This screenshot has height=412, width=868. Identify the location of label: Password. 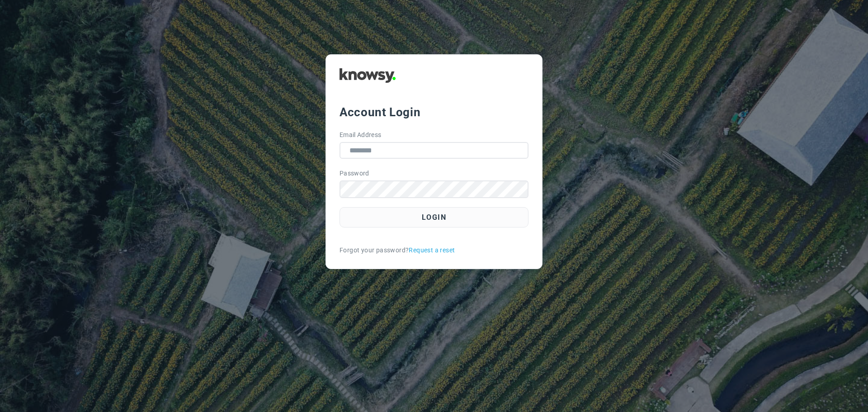
(354, 173).